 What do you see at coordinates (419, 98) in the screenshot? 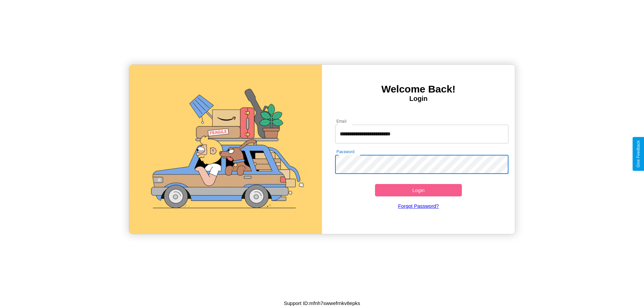
I see `h4: Login` at bounding box center [419, 98].